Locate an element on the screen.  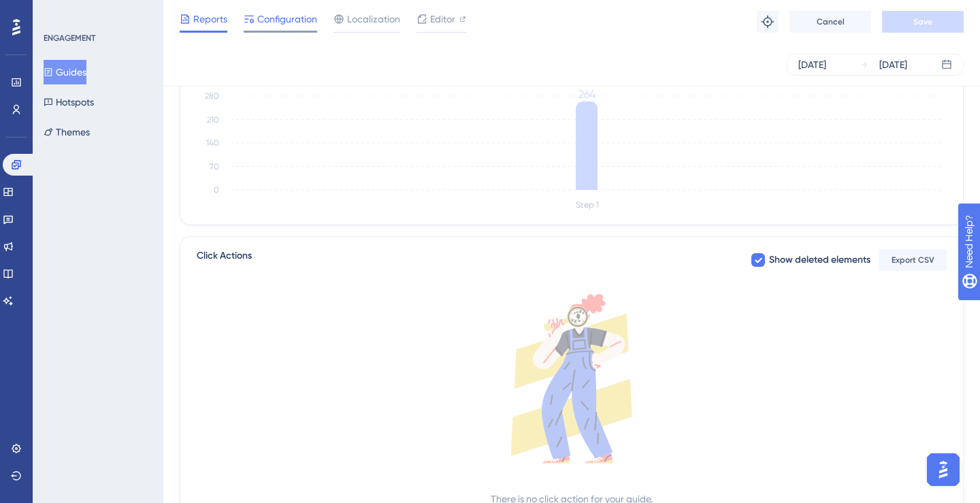
tspan: 264 is located at coordinates (587, 94).